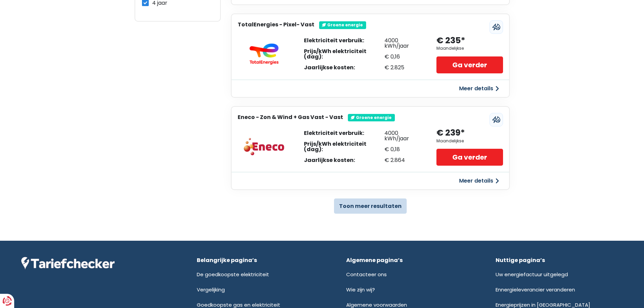  What do you see at coordinates (276, 24) in the screenshot?
I see `h3: TotalEnergies - Pixel- Vast` at bounding box center [276, 24].